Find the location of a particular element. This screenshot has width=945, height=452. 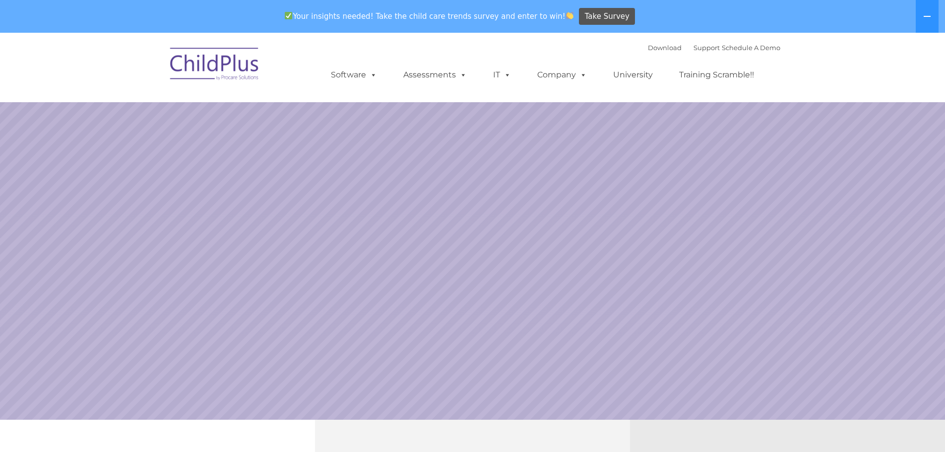

img: ChildPlus by Procare Solutions is located at coordinates (215, 66).